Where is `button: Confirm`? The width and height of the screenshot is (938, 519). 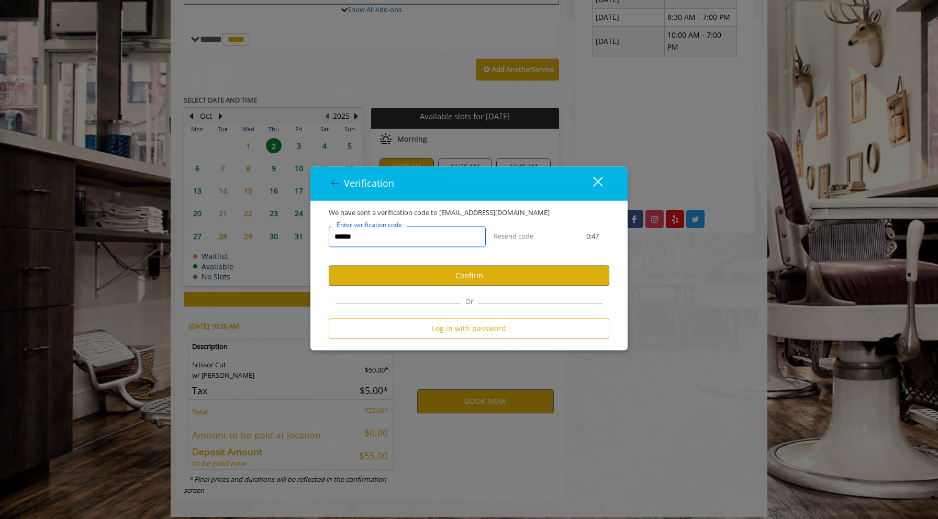
button: Confirm is located at coordinates (469, 275).